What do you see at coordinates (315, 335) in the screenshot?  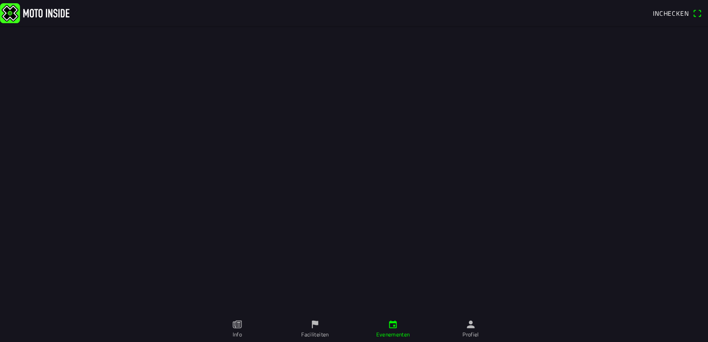 I see `ion-label: Faciliteiten` at bounding box center [315, 335].